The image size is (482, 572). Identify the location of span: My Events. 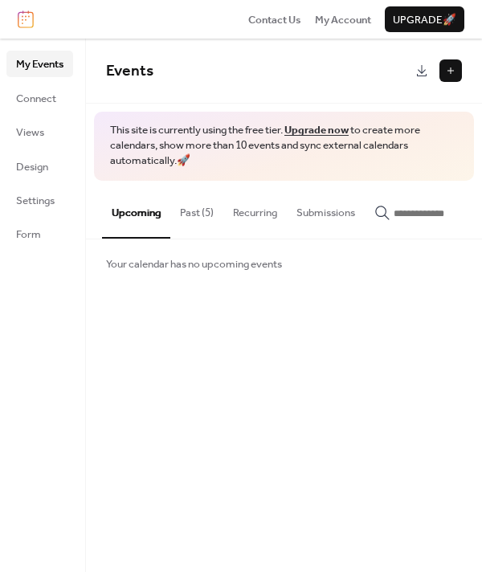
(39, 64).